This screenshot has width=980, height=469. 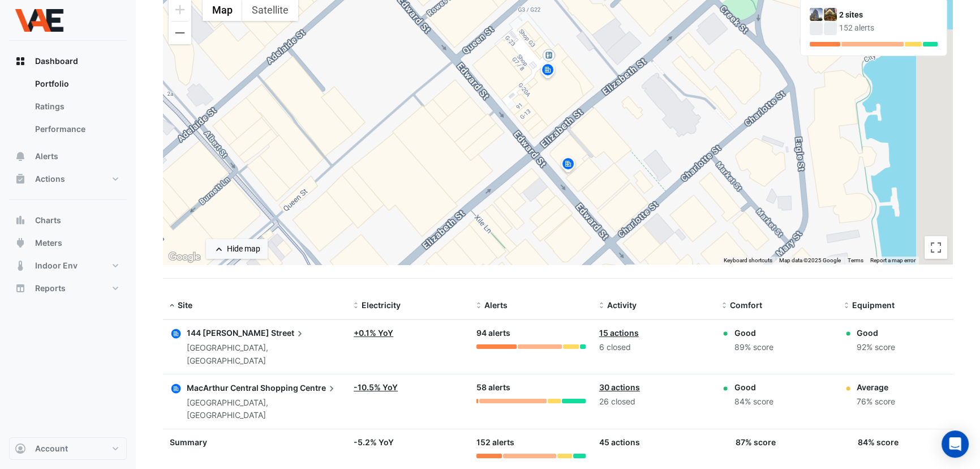 What do you see at coordinates (288, 333) in the screenshot?
I see `span: Street` at bounding box center [288, 333].